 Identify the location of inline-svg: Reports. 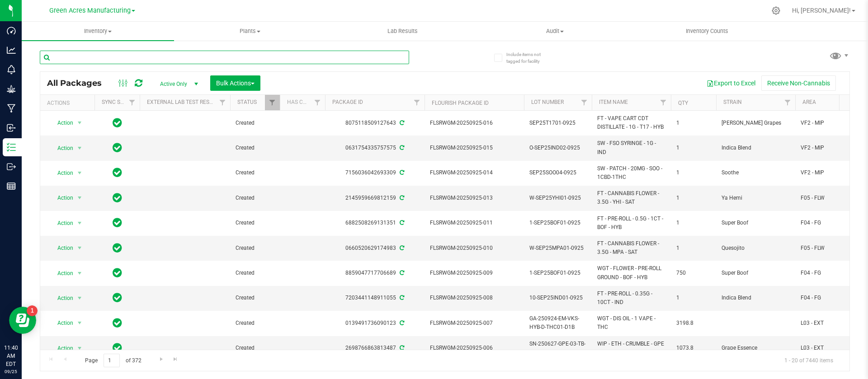
(12, 186).